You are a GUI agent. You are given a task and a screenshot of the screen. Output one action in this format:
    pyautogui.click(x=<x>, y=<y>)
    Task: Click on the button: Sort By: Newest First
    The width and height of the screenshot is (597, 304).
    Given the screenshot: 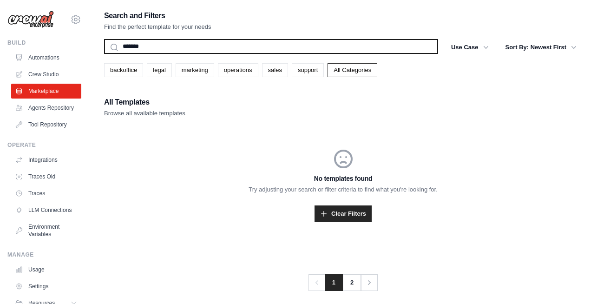 What is the action you would take?
    pyautogui.click(x=541, y=47)
    